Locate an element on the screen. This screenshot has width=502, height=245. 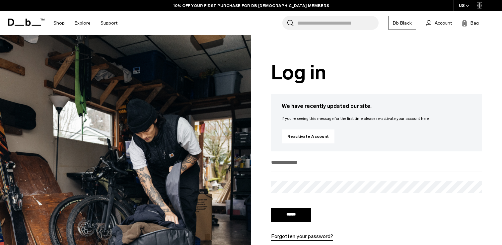
p: If you're seeing this message for the first time please re-activate your account here. is located at coordinates (377, 118).